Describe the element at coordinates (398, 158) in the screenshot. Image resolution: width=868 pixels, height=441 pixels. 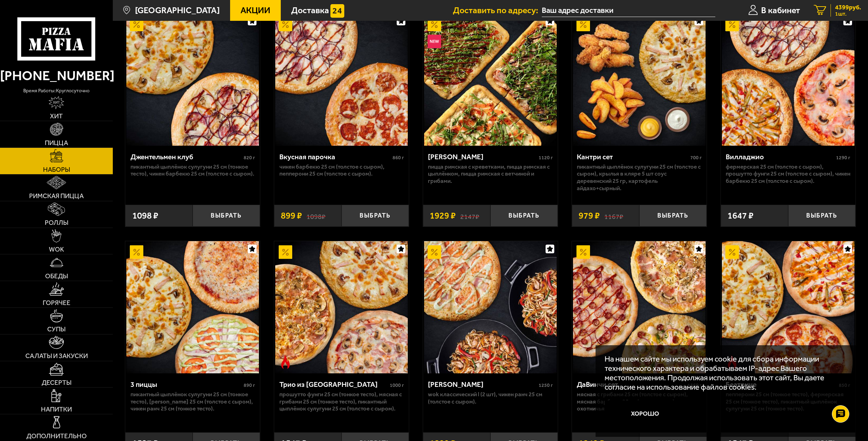
I see `span: 860 г` at that location.